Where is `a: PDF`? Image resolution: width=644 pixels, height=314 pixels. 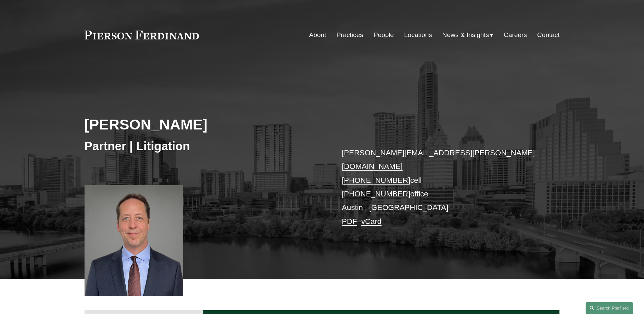 a: PDF is located at coordinates (350, 222).